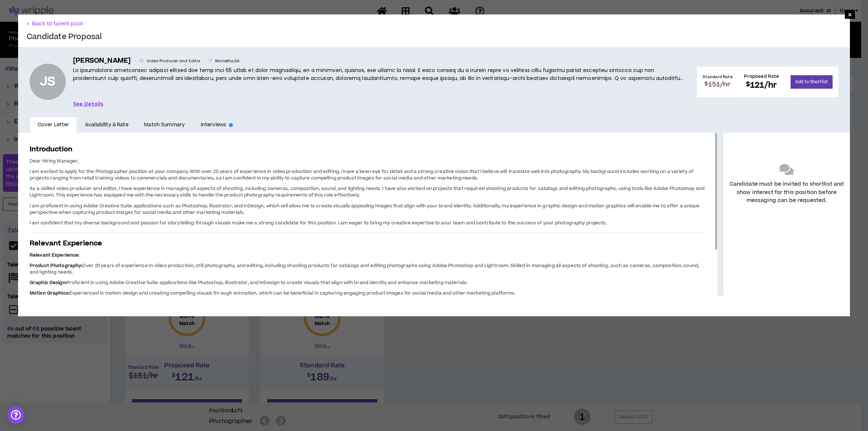 The image size is (868, 431). I want to click on span: Experienced in motion design and creating compelling visuals through animation, which can be bene..., so click(292, 293).